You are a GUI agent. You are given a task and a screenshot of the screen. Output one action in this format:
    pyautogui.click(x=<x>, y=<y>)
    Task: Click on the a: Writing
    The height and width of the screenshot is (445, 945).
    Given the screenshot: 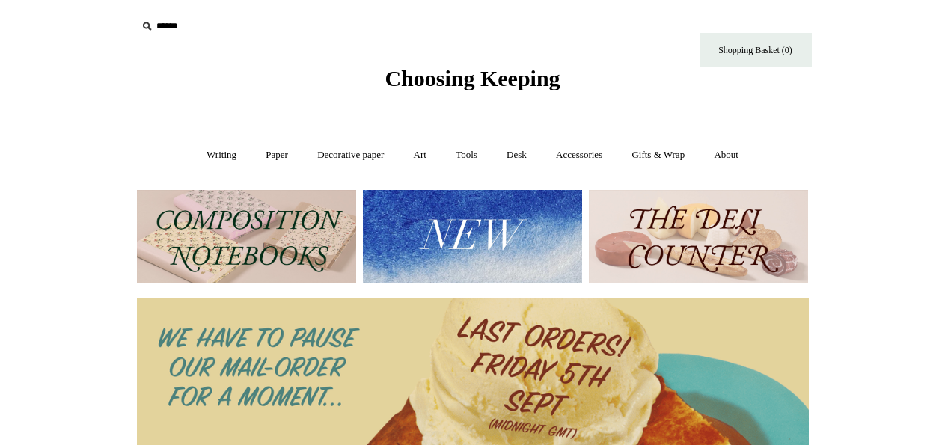 What is the action you would take?
    pyautogui.click(x=221, y=155)
    